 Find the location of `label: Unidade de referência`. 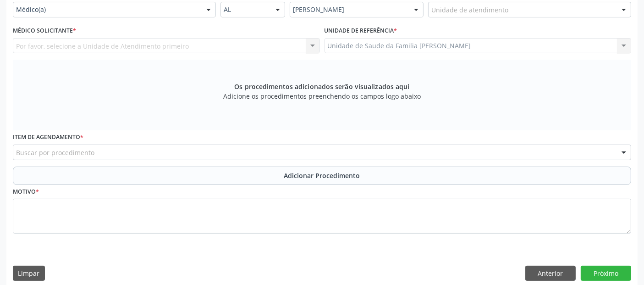

label: Unidade de referência is located at coordinates (361, 31).